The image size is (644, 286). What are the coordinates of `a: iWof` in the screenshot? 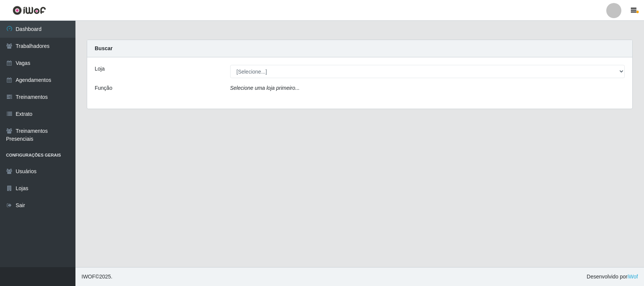 It's located at (632, 277).